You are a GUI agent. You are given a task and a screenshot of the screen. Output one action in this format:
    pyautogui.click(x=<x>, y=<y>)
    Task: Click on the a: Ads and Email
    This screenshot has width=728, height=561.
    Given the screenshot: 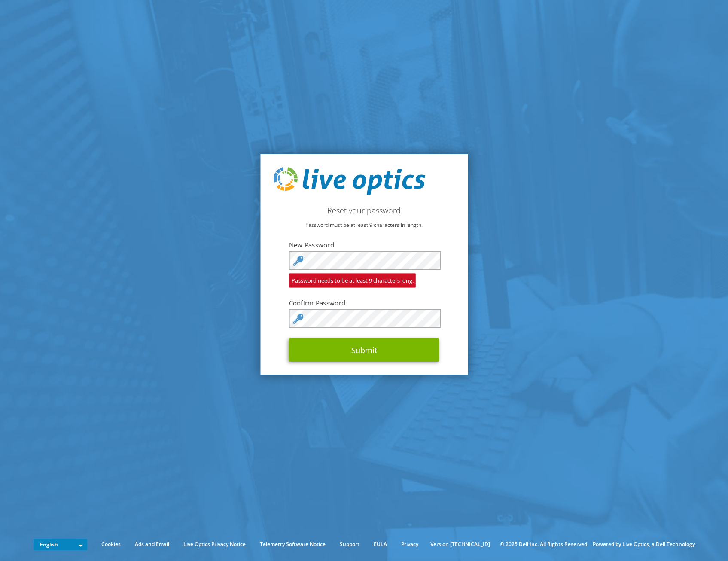 What is the action you would take?
    pyautogui.click(x=152, y=544)
    